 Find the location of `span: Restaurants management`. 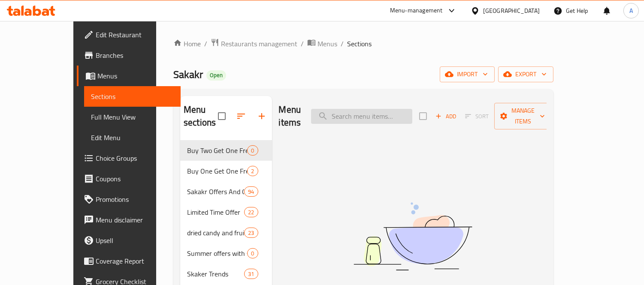

span: Restaurants management is located at coordinates (259, 44).